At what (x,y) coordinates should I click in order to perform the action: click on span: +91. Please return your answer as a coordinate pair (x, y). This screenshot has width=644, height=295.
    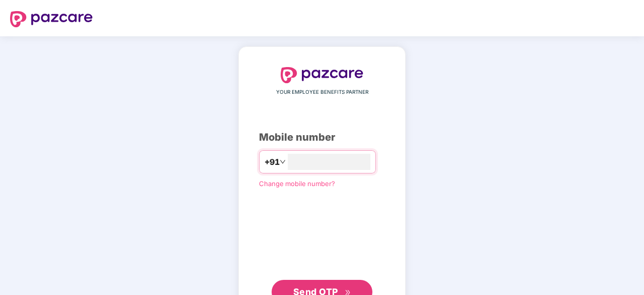
    Looking at the image, I should click on (272, 161).